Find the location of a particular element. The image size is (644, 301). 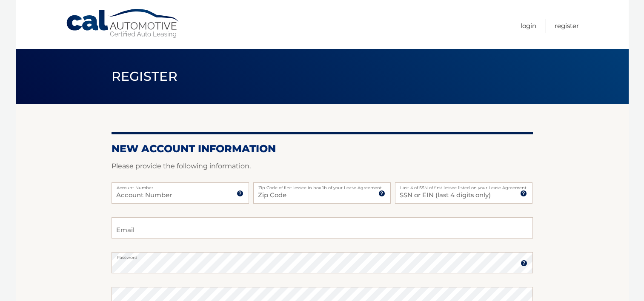

input: Account Number is located at coordinates (180, 193).